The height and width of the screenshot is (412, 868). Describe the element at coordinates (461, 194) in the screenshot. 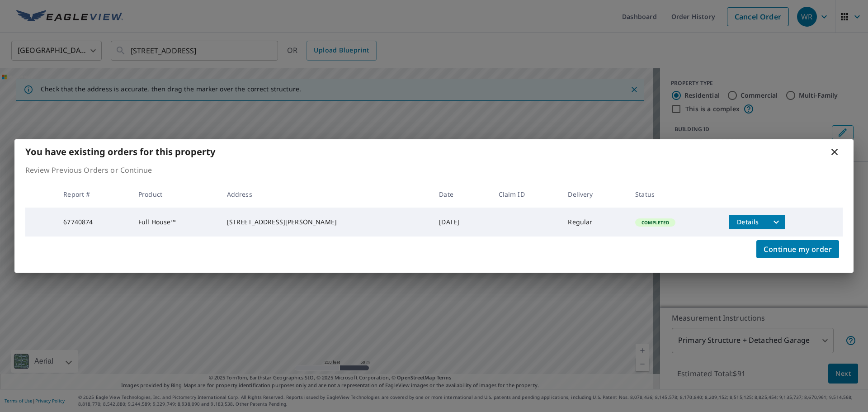

I see `th: Date` at that location.